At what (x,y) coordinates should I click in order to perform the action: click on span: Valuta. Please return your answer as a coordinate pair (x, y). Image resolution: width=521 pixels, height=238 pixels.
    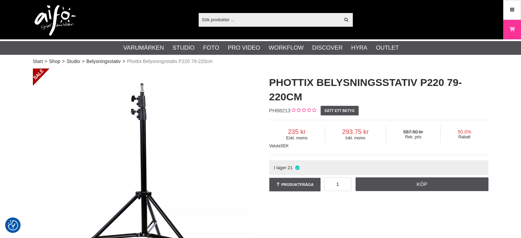
    Looking at the image, I should click on (275, 146).